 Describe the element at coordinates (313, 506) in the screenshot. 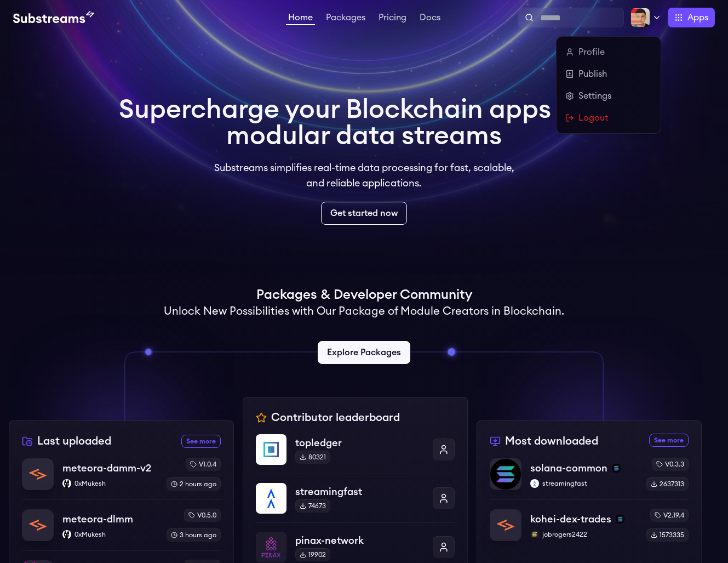

I see `div: 74673` at that location.